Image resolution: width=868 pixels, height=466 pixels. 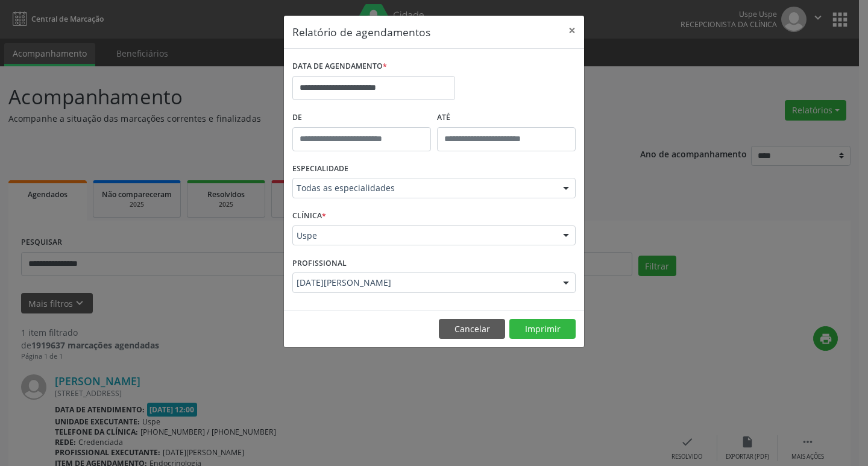 I want to click on span: Uspe, so click(x=424, y=236).